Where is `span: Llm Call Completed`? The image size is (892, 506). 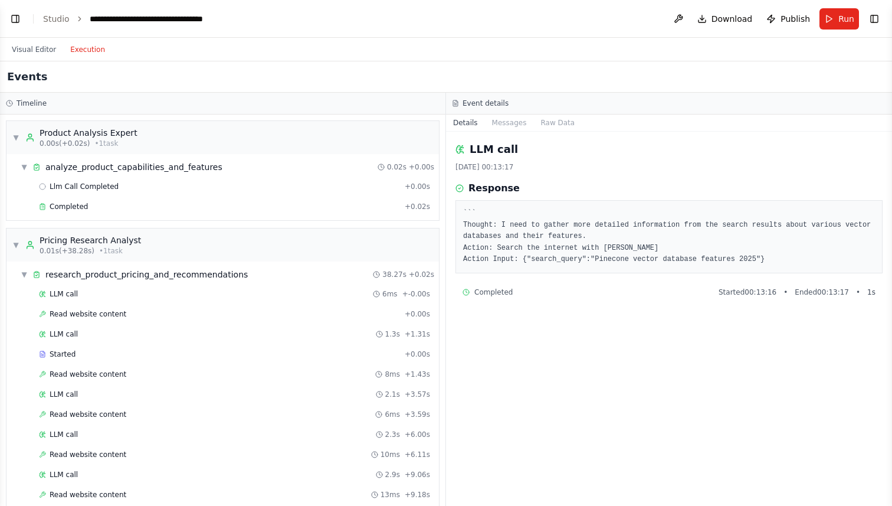 span: Llm Call Completed is located at coordinates (84, 187).